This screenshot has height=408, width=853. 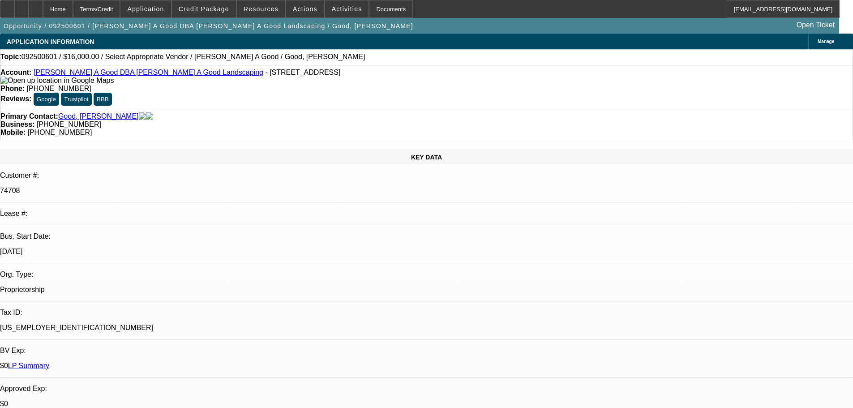 I want to click on button: Activities, so click(x=347, y=9).